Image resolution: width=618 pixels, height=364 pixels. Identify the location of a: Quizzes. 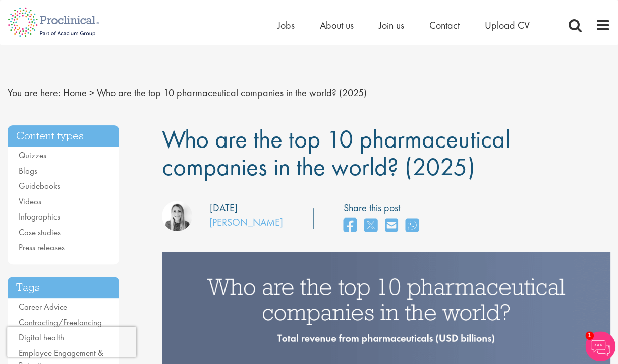
(32, 155).